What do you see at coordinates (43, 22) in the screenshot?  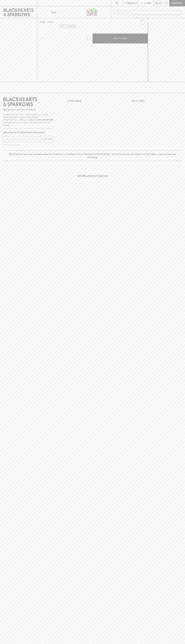 I see `a: HOME` at bounding box center [43, 22].